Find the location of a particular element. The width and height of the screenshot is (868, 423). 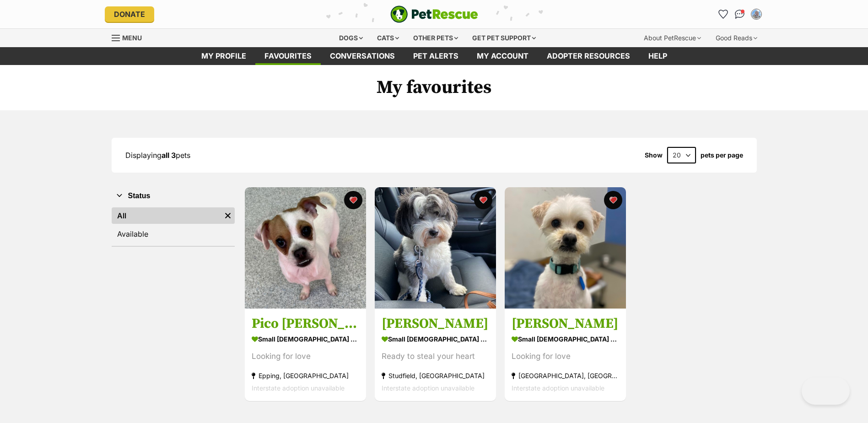

ul: Account quick links is located at coordinates (741, 15).